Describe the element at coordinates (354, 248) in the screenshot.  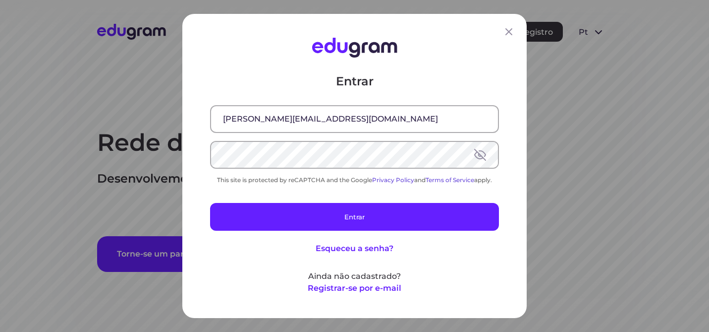
I see `button: Esqueceu a senha?` at that location.